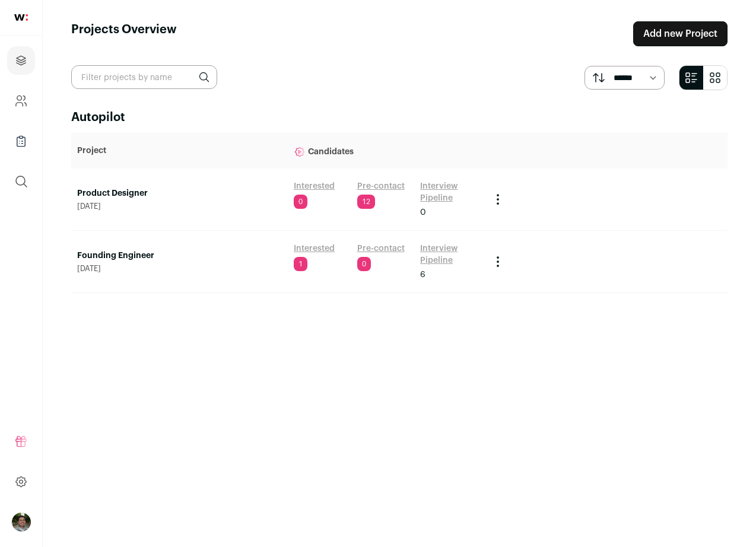  What do you see at coordinates (145, 77) in the screenshot?
I see `input: Filter projects by name` at bounding box center [145, 77].